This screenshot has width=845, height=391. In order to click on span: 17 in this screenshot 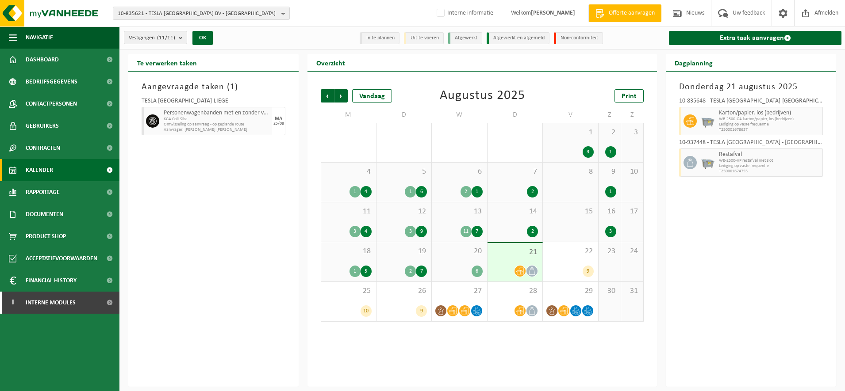, I will do `click(632, 212)`.